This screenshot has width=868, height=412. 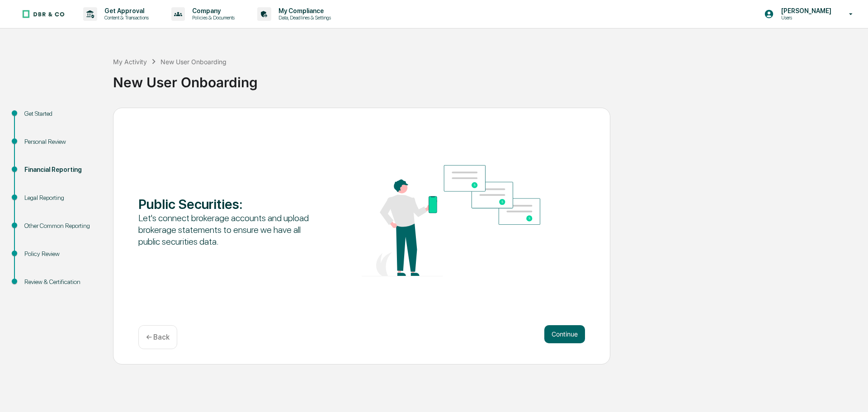 I want to click on button: Continue, so click(x=564, y=334).